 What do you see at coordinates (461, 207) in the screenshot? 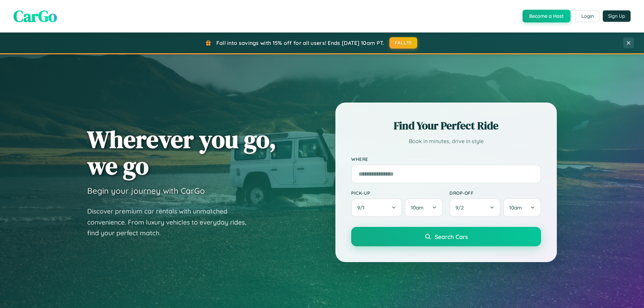
I see `span: 9 / 2` at bounding box center [461, 207].